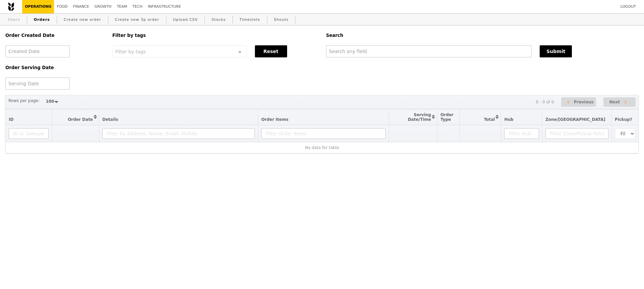 The height and width of the screenshot is (289, 644). What do you see at coordinates (186, 20) in the screenshot?
I see `a: Upload CSV` at bounding box center [186, 20].